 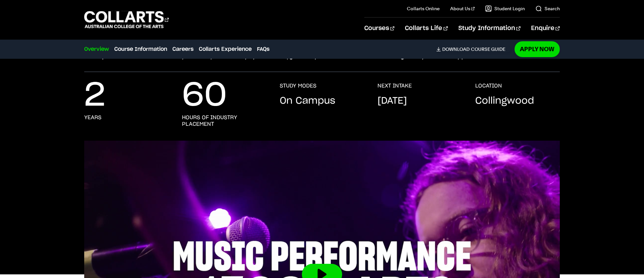 What do you see at coordinates (225, 49) in the screenshot?
I see `a: Collarts Experience` at bounding box center [225, 49].